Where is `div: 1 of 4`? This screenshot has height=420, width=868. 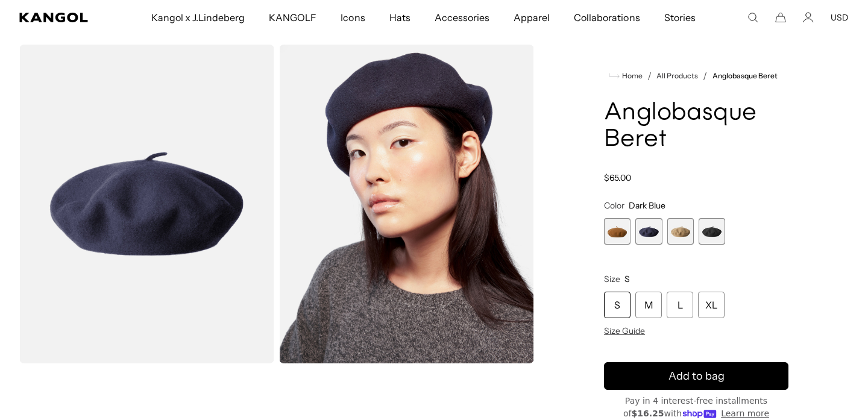 div: 1 of 4 is located at coordinates (617, 232).